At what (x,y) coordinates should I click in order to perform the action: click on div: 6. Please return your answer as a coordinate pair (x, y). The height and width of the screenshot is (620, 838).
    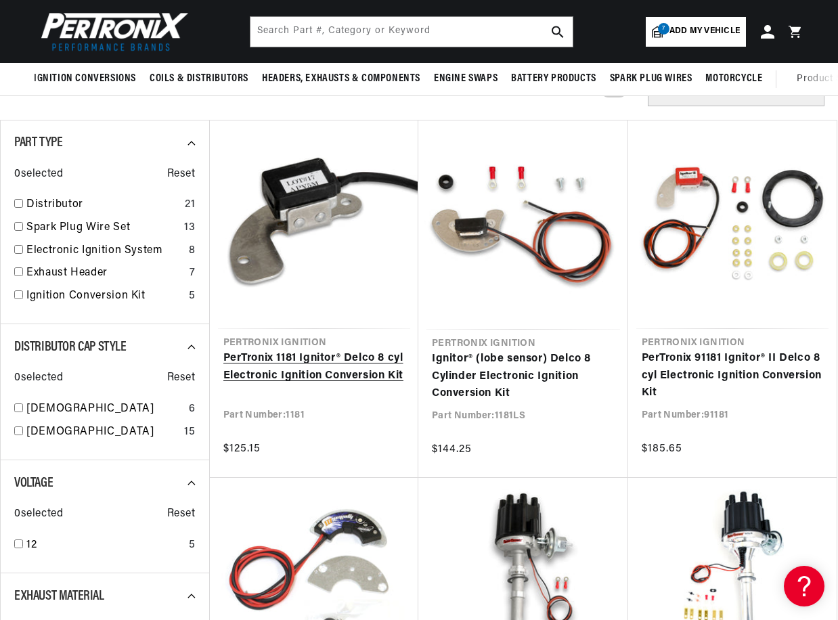
    Looking at the image, I should click on (192, 410).